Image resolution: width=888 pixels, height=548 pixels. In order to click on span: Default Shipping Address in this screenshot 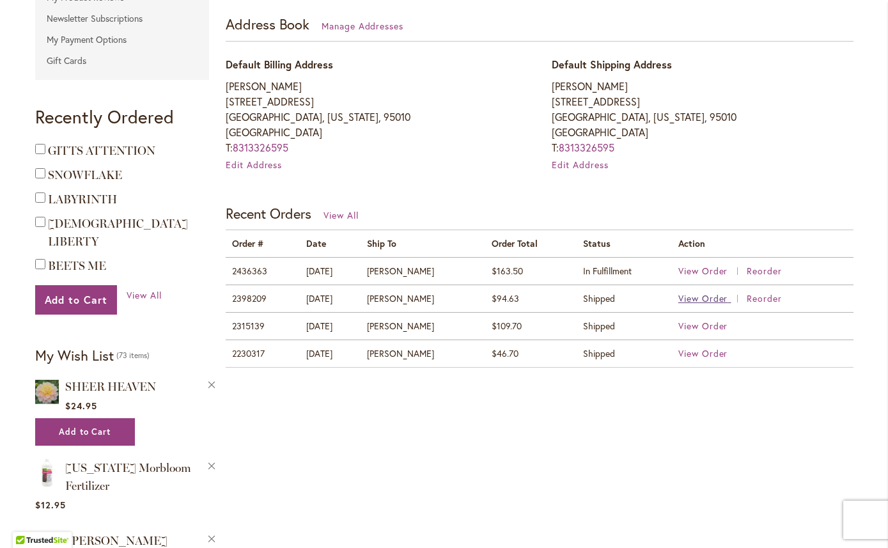, I will do `click(612, 64)`.